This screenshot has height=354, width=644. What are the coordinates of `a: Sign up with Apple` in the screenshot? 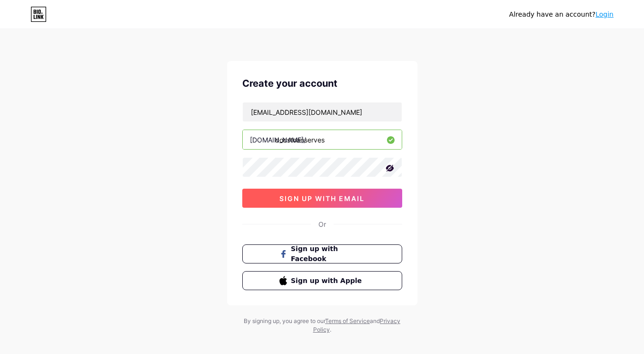 It's located at (322, 281).